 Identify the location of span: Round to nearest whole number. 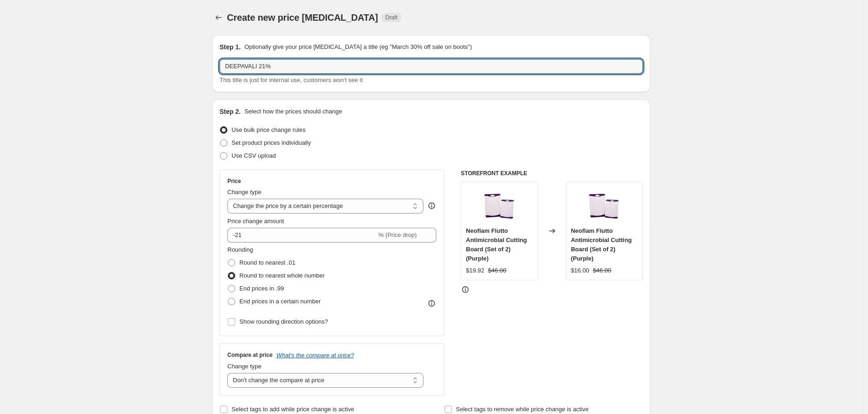
(282, 275).